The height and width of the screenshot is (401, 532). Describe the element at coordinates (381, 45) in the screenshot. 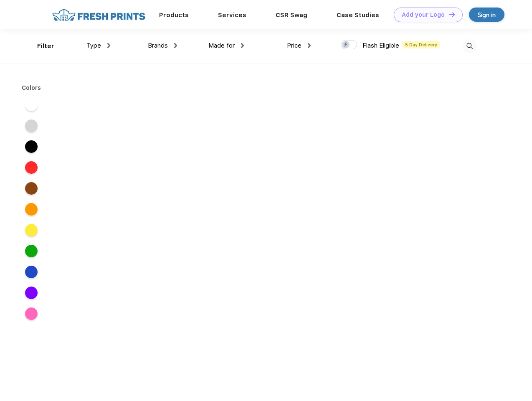

I see `span: Flash Eligible` at that location.